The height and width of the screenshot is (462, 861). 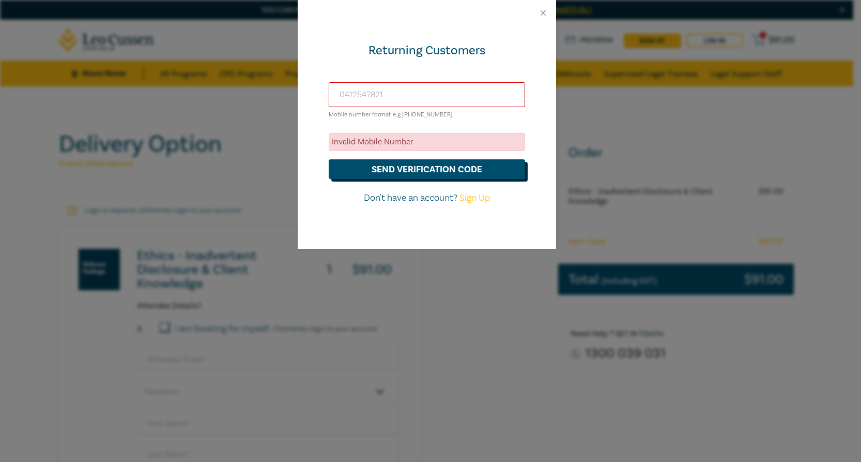 I want to click on a: Sign Up, so click(x=475, y=198).